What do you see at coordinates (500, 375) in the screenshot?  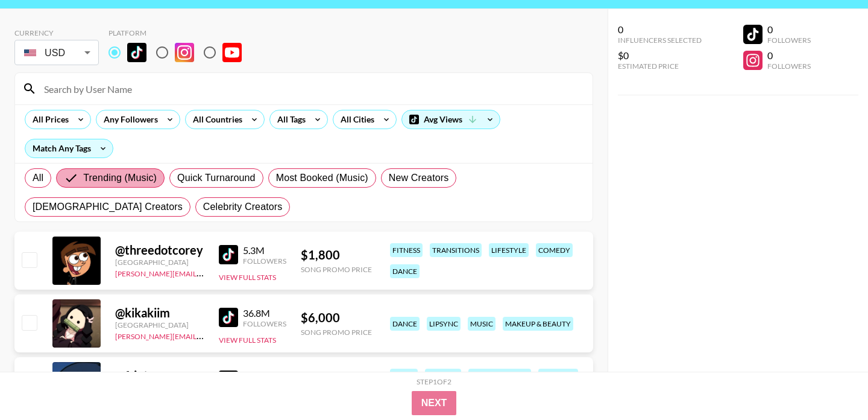 I see `div: music curator` at bounding box center [500, 375].